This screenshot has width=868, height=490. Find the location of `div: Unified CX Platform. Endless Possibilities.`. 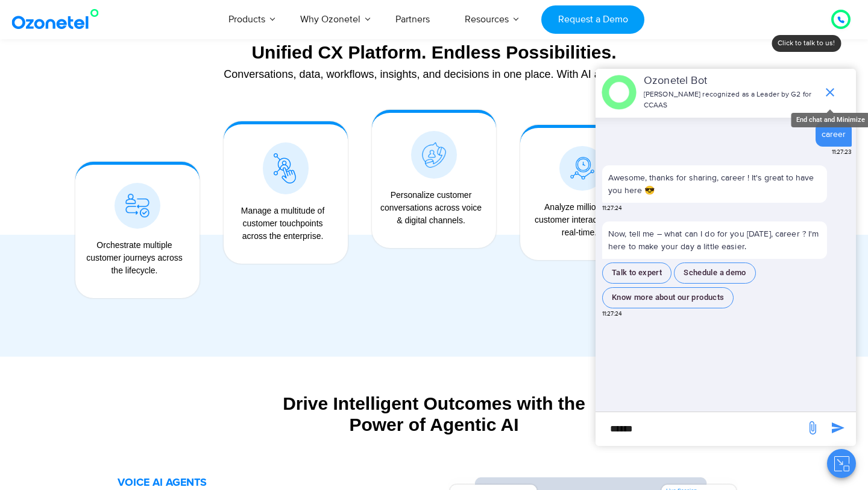

div: Unified CX Platform. Endless Possibilities. is located at coordinates (434, 52).